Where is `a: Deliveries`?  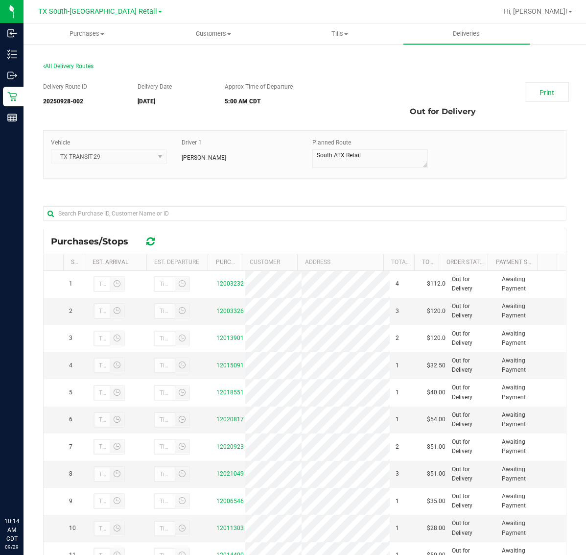 a: Deliveries is located at coordinates (467, 34).